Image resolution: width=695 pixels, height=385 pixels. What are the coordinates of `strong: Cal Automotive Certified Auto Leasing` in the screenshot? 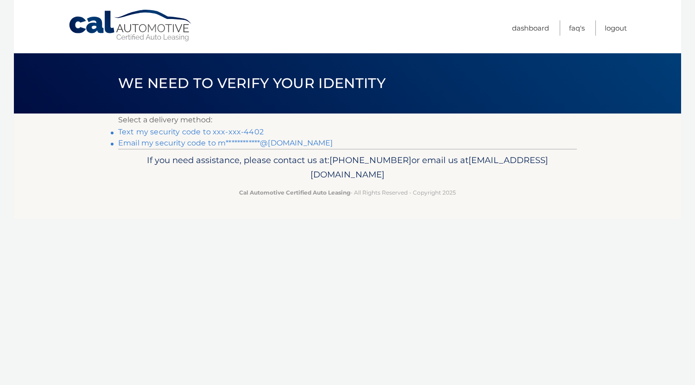 It's located at (295, 192).